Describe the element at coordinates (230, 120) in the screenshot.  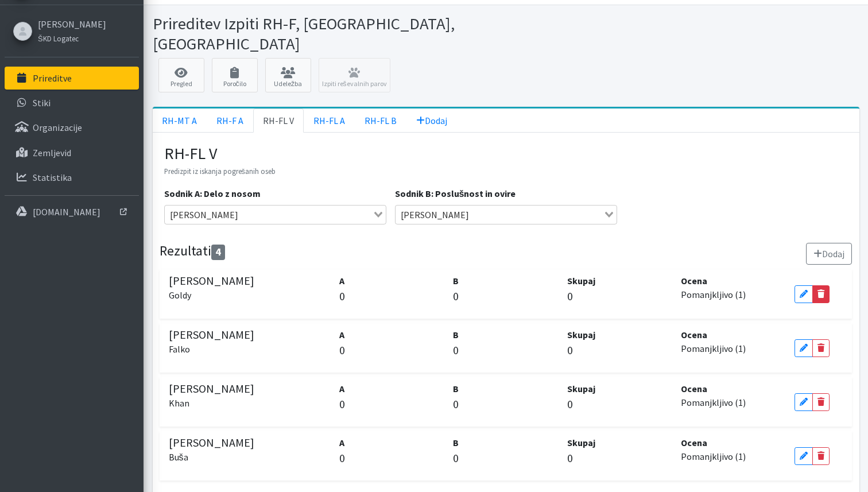
I see `a: RH-F A` at that location.